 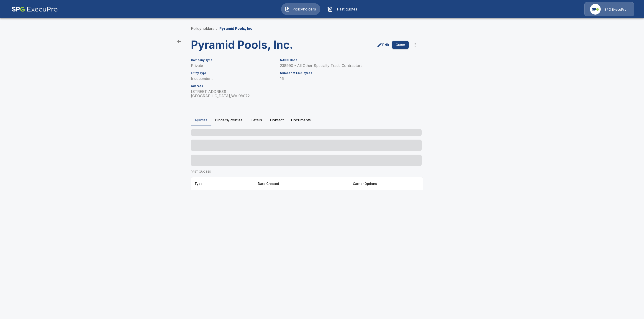 What do you see at coordinates (344, 60) in the screenshot?
I see `h6: NAICS Code` at bounding box center [344, 60].